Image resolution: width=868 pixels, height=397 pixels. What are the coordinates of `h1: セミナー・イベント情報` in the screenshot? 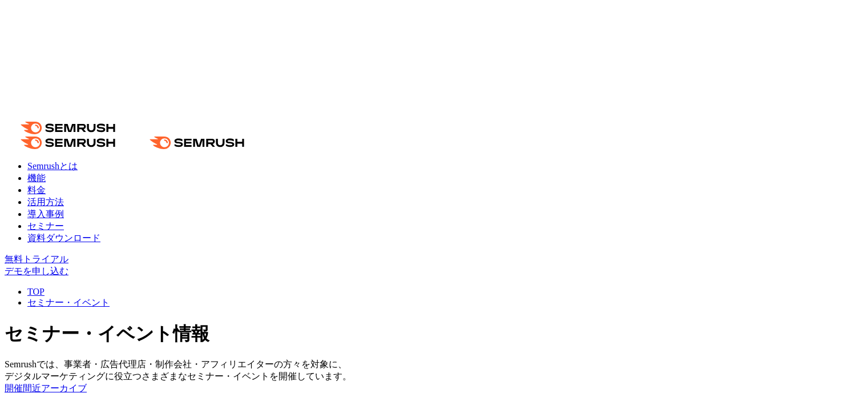 It's located at (434, 334).